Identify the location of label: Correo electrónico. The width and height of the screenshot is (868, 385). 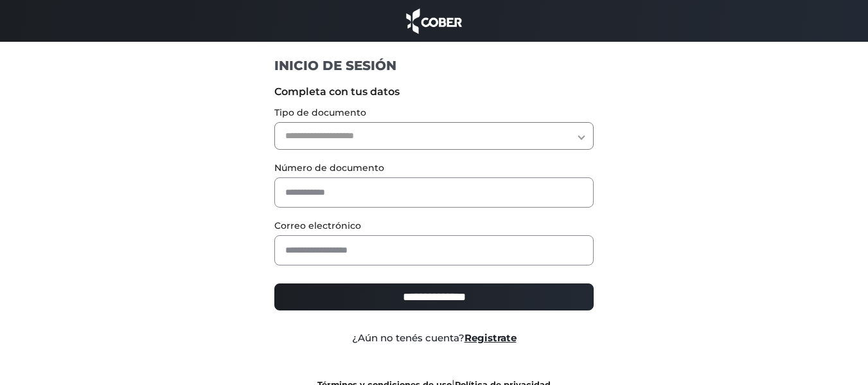
(434, 225).